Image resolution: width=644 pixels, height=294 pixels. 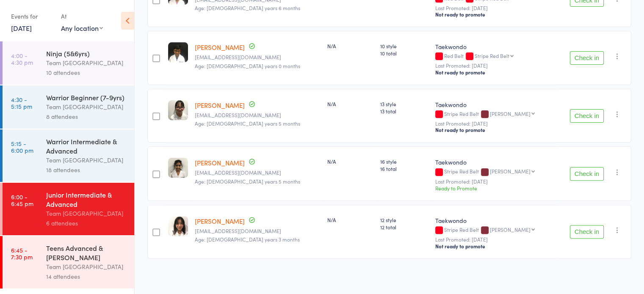 What do you see at coordinates (404, 220) in the screenshot?
I see `span: 12 style` at bounding box center [404, 220].